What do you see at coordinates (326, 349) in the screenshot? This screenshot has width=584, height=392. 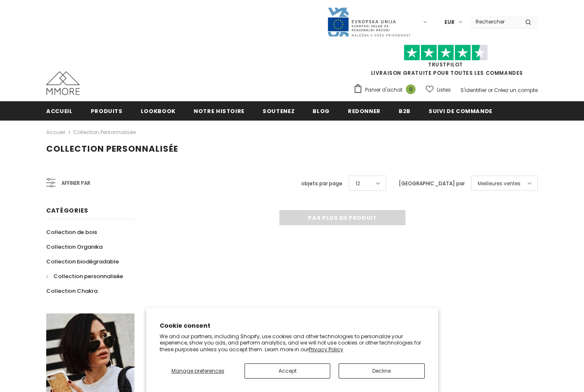 I see `a: Privacy Policy` at bounding box center [326, 349].